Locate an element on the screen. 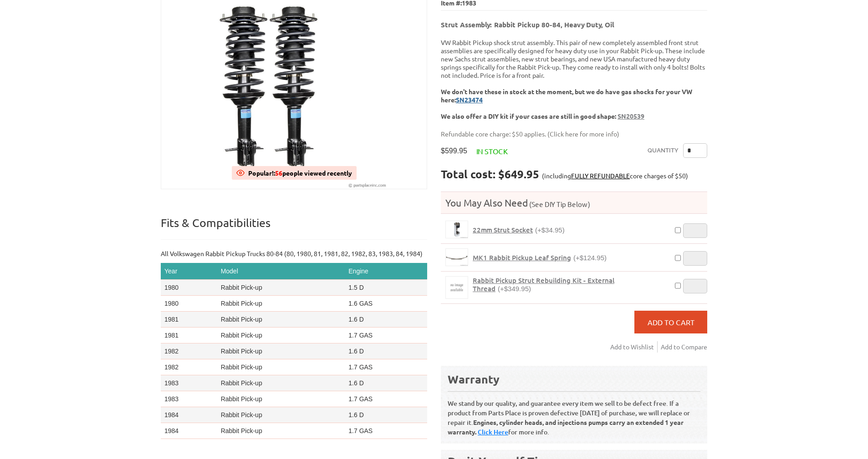 This screenshot has width=868, height=459. a: SN20539 is located at coordinates (630, 116).